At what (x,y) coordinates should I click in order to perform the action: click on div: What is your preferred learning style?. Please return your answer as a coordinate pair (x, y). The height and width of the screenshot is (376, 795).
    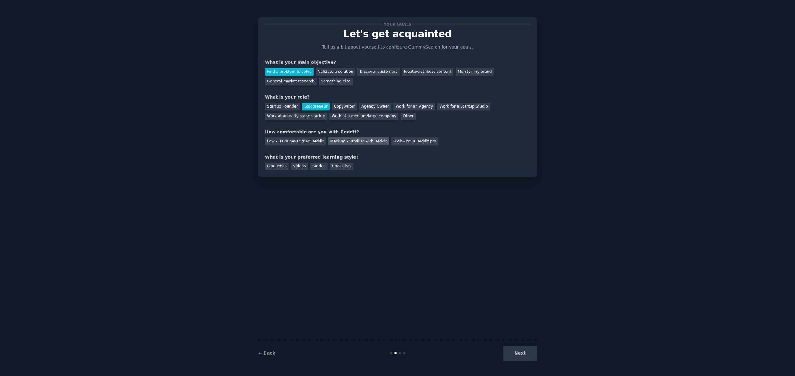
    Looking at the image, I should click on (398, 157).